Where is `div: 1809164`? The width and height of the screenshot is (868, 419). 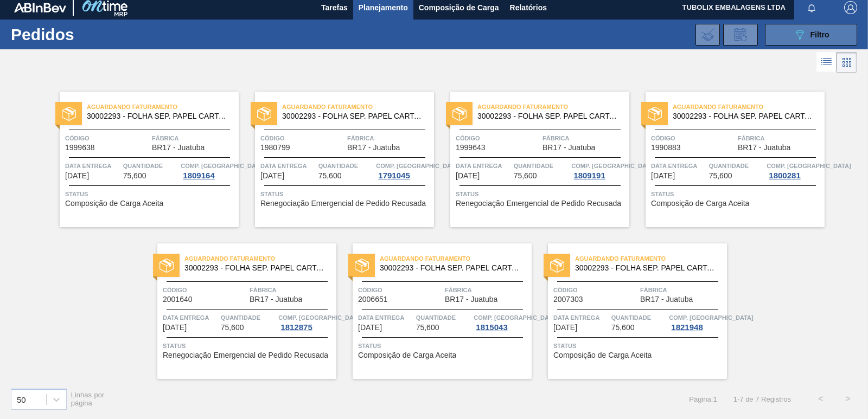
div: 1809164 is located at coordinates (198, 176).